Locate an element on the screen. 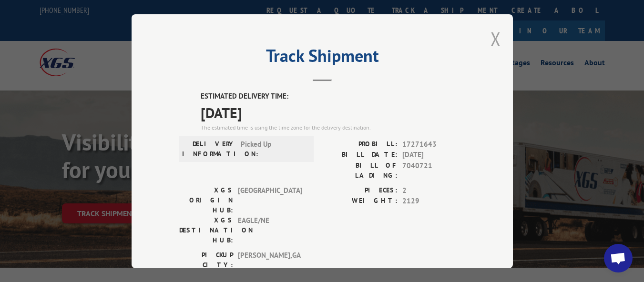 The height and width of the screenshot is (282, 644). span: 2129 is located at coordinates (434, 201).